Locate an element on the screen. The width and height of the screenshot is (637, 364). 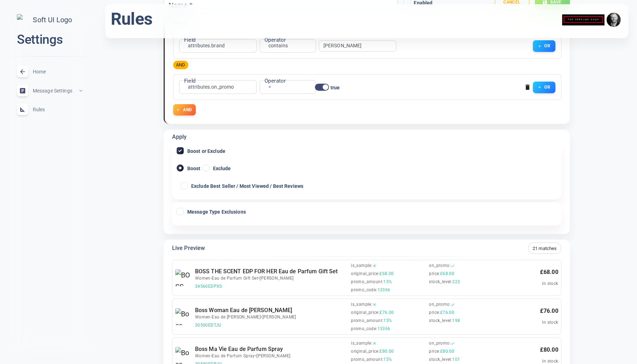
img: Boss Woman Eau de Toilette Spray is located at coordinates (184, 317).